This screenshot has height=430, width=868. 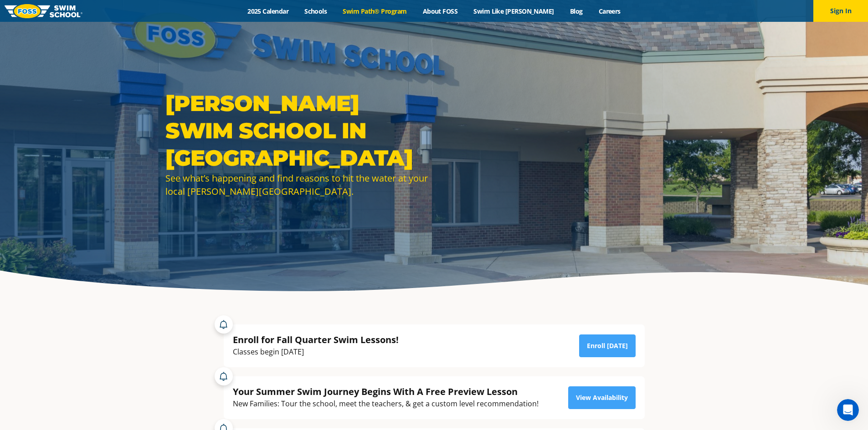 I want to click on a: Careers, so click(x=609, y=11).